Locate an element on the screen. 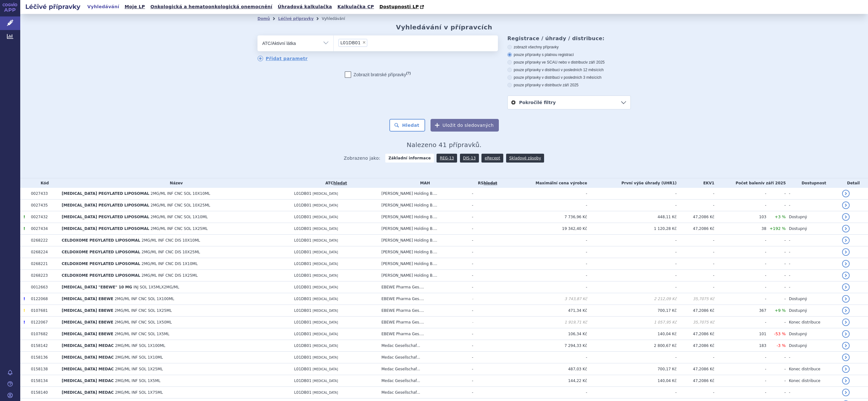 Image resolution: width=868 pixels, height=401 pixels. th: Detail is located at coordinates (854, 183).